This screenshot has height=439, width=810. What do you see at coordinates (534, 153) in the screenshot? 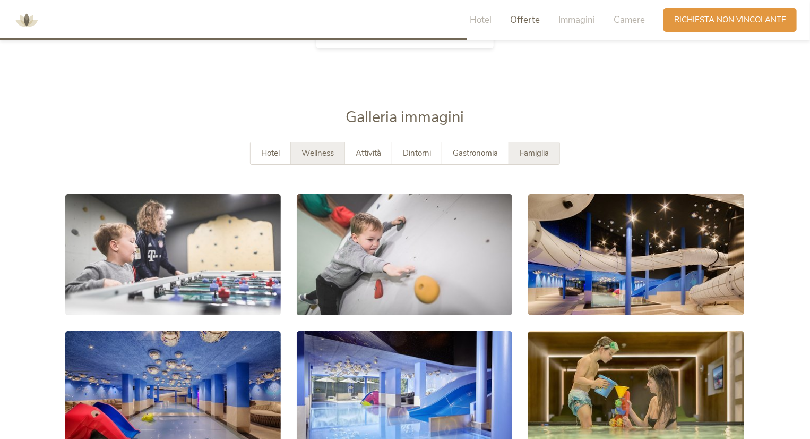
I see `span: Famiglia` at bounding box center [534, 153].